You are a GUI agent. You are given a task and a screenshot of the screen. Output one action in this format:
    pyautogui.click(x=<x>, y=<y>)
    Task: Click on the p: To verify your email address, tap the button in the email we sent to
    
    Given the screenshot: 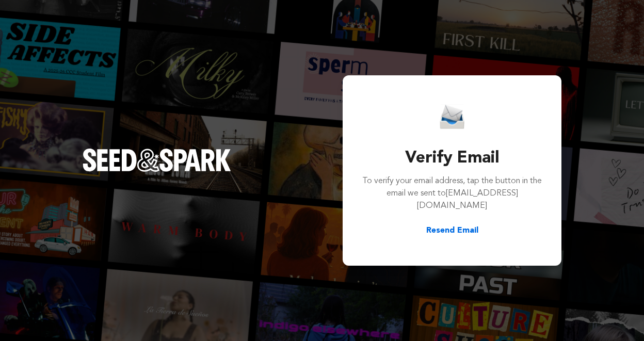 What is the action you would take?
    pyautogui.click(x=452, y=193)
    